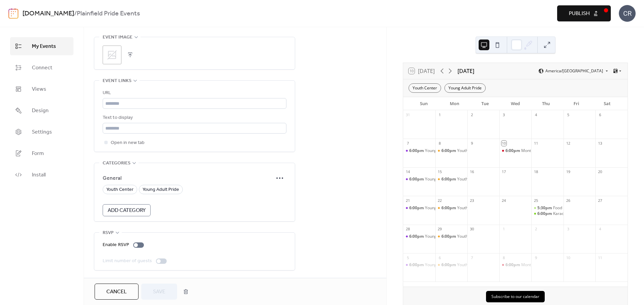 This screenshot has width=644, height=305. What do you see at coordinates (194, 93) in the screenshot?
I see `div: URL` at bounding box center [194, 93].